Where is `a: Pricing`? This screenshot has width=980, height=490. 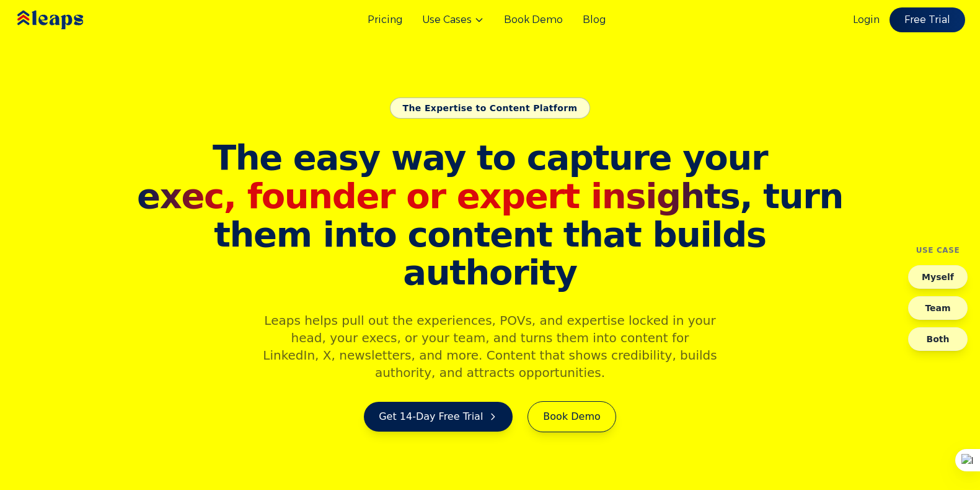
a: Pricing is located at coordinates (385, 20).